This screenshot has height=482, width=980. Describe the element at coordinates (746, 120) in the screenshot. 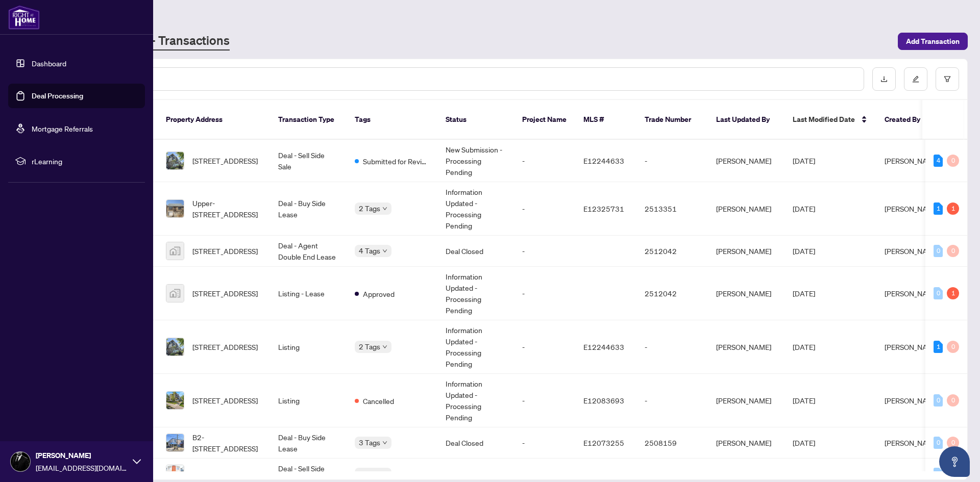

I see `th: Last Updated By` at that location.